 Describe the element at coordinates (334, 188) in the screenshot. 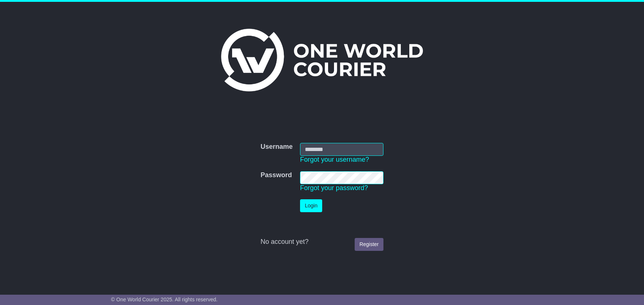

I see `a: Forgot your password?` at that location.